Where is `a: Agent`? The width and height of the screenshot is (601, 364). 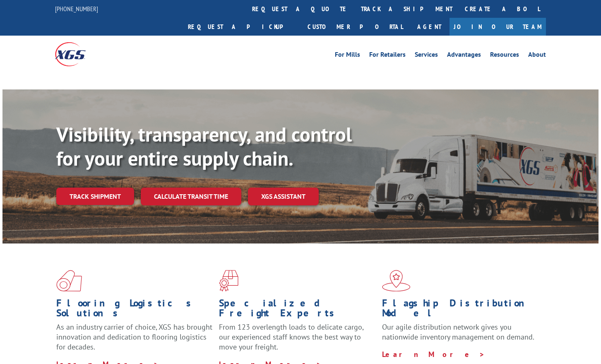
a: Agent is located at coordinates (429, 27).